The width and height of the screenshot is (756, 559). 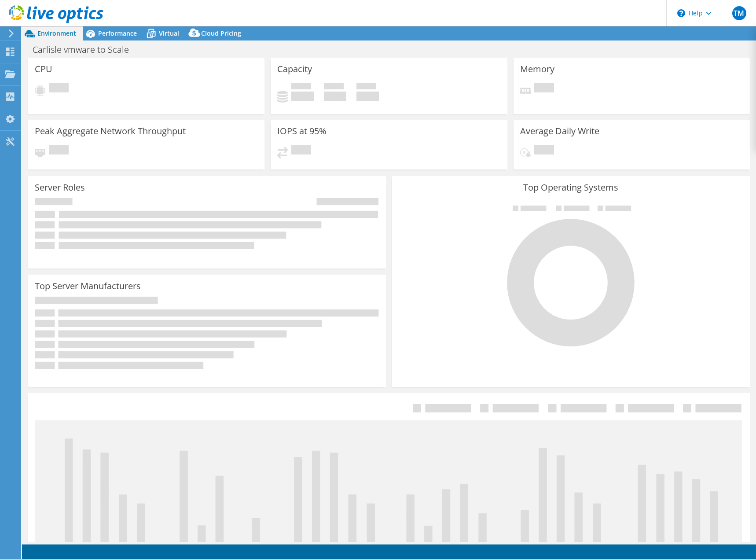 I want to click on h3: Capacity, so click(x=295, y=69).